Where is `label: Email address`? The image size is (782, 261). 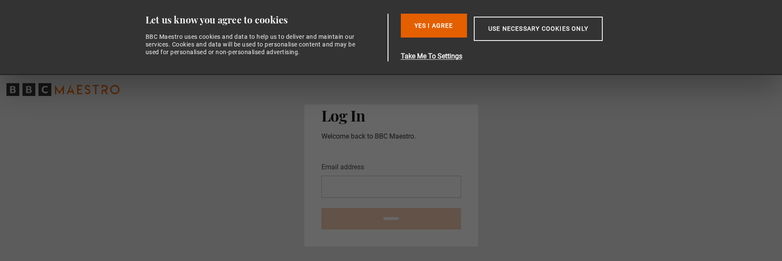 label: Email address is located at coordinates (343, 167).